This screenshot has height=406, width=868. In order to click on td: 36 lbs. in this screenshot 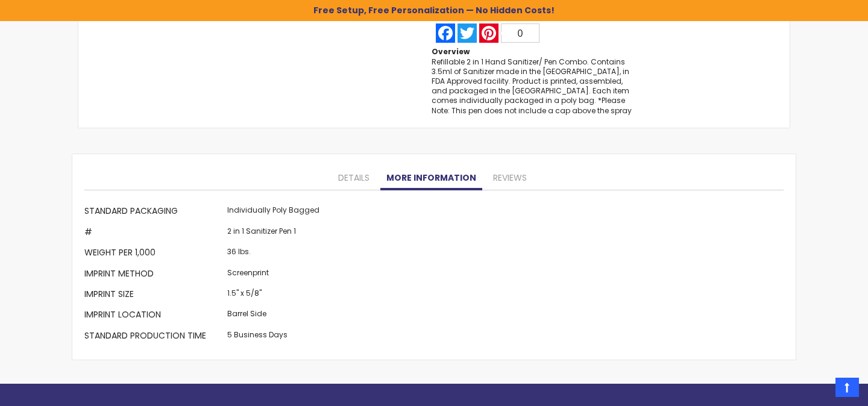, I will do `click(273, 254)`.